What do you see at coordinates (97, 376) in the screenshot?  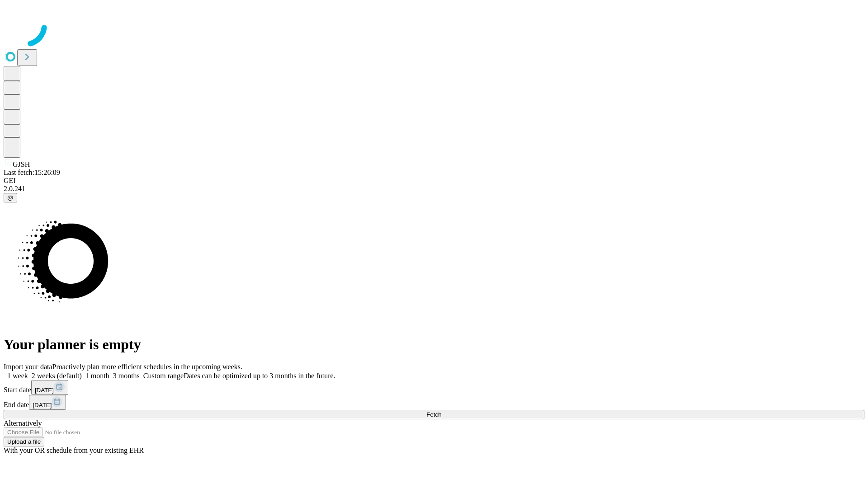 I see `span: 1 month` at bounding box center [97, 376].